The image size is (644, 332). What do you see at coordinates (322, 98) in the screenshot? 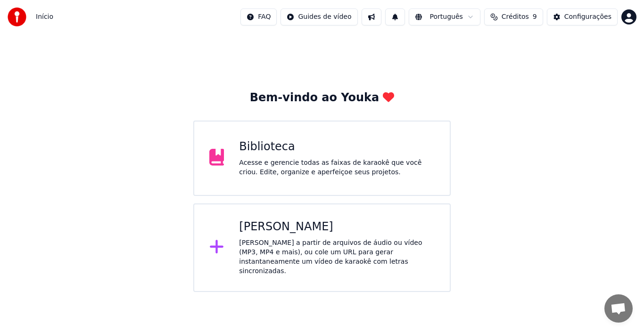
I see `div: Bem-vindo ao Youka` at bounding box center [322, 98].